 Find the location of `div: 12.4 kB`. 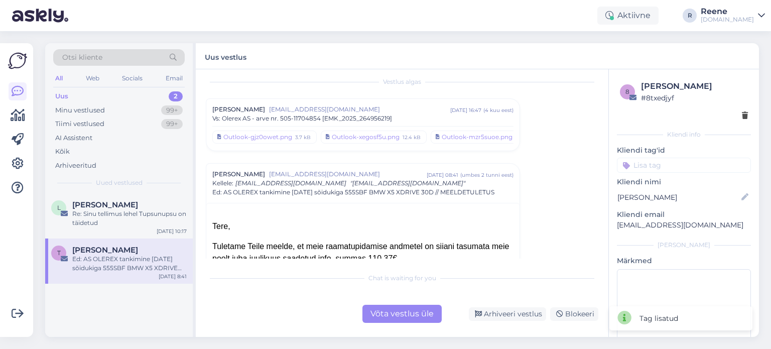

div: 12.4 kB is located at coordinates (412, 137).